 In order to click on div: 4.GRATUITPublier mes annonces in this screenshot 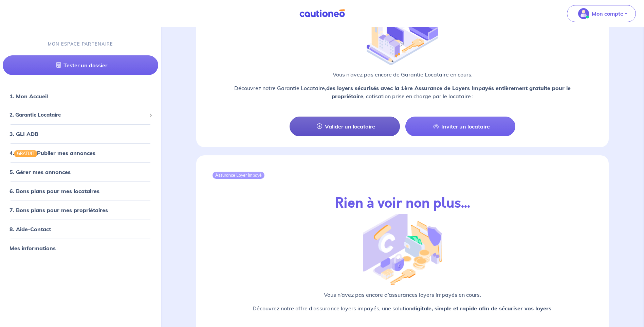, I will do `click(80, 153)`.